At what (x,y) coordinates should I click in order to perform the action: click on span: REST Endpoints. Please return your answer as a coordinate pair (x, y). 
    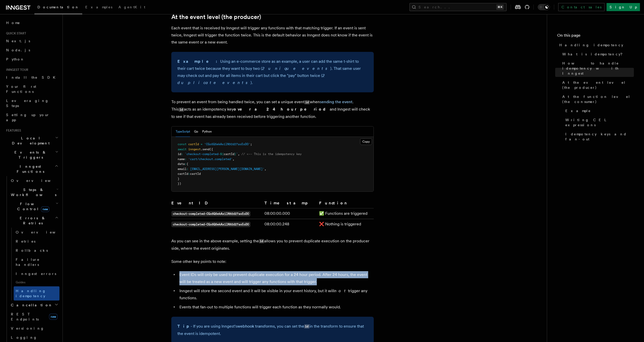
    Looking at the image, I should click on (25, 317).